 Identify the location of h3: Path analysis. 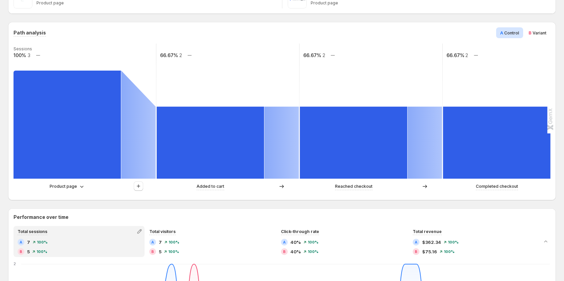
(30, 33).